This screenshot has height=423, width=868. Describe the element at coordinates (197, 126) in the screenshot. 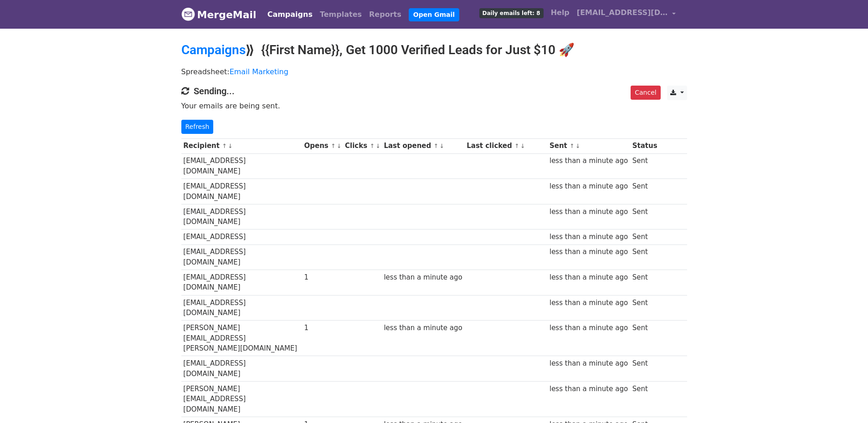

I see `a: Refresh` at that location.